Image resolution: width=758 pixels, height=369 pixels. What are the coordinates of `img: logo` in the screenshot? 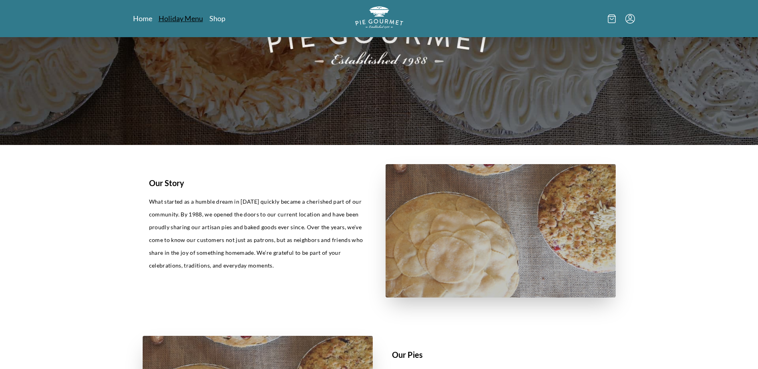 It's located at (379, 17).